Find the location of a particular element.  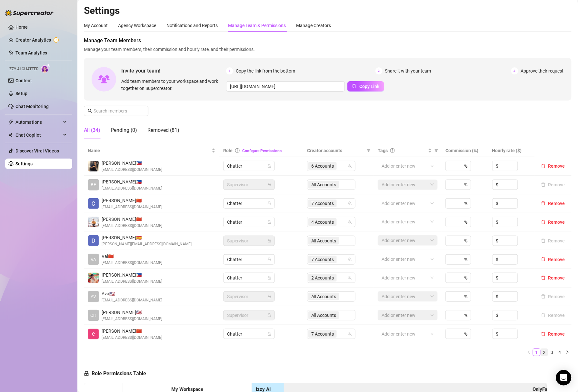

div: Manage Team & Permissions is located at coordinates (257, 25).